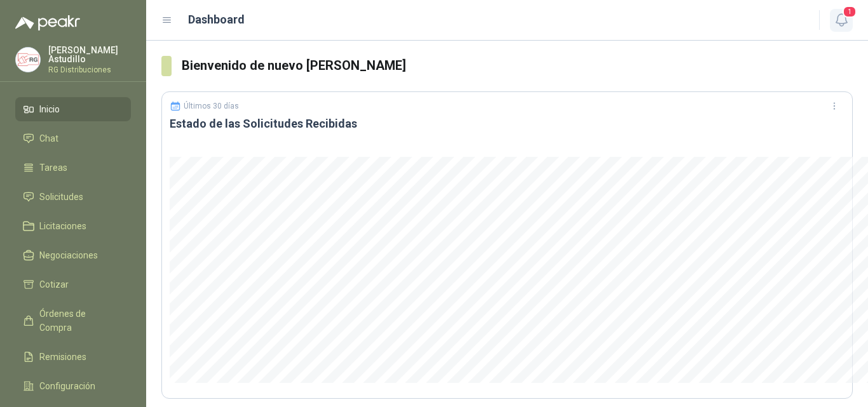 The width and height of the screenshot is (868, 407). What do you see at coordinates (73, 168) in the screenshot?
I see `a: Tareas` at bounding box center [73, 168].